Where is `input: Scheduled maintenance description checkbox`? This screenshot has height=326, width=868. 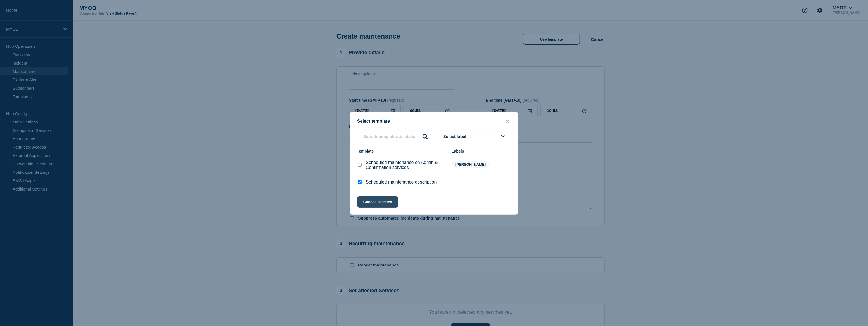 input: Scheduled maintenance description checkbox is located at coordinates (360, 182).